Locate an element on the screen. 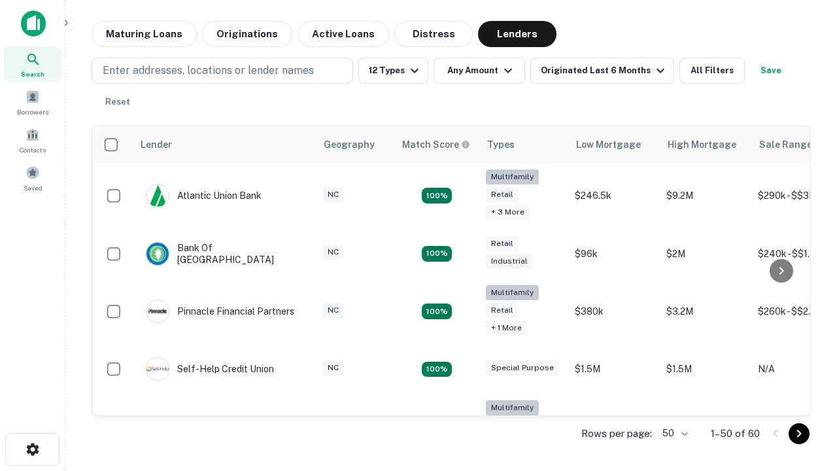 Image resolution: width=837 pixels, height=471 pixels. button: Active Loans is located at coordinates (343, 34).